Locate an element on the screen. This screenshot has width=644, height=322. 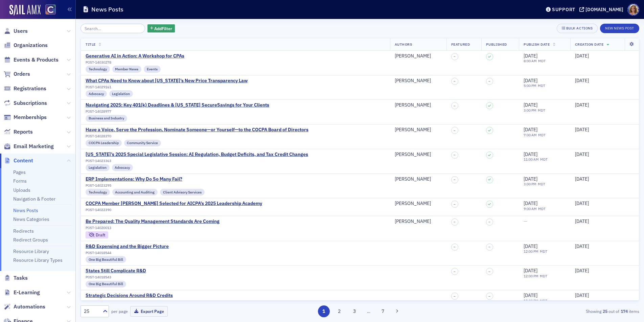
a: Redirect Groups is located at coordinates (30, 240).